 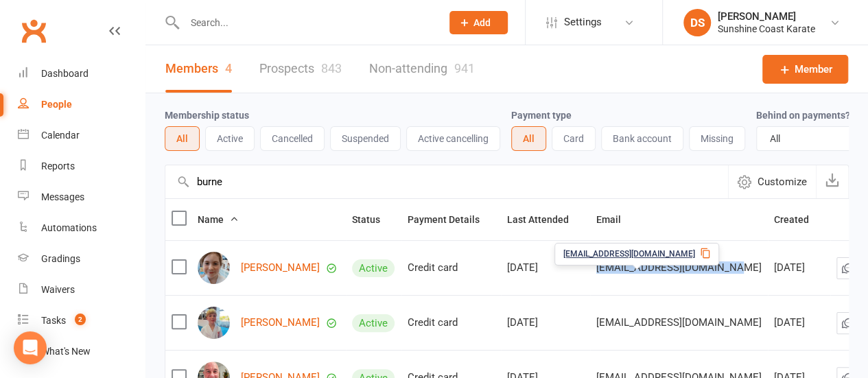 I want to click on div: Reports, so click(x=58, y=166).